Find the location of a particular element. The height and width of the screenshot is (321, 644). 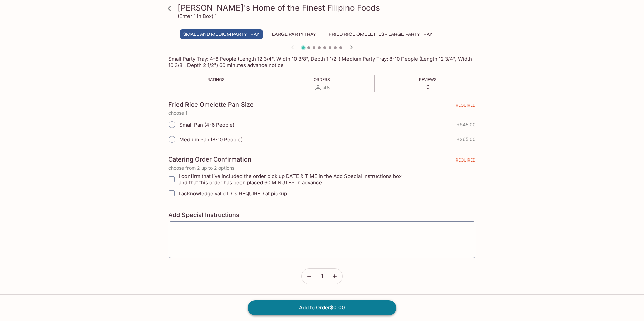

p: 0 is located at coordinates (427, 87).